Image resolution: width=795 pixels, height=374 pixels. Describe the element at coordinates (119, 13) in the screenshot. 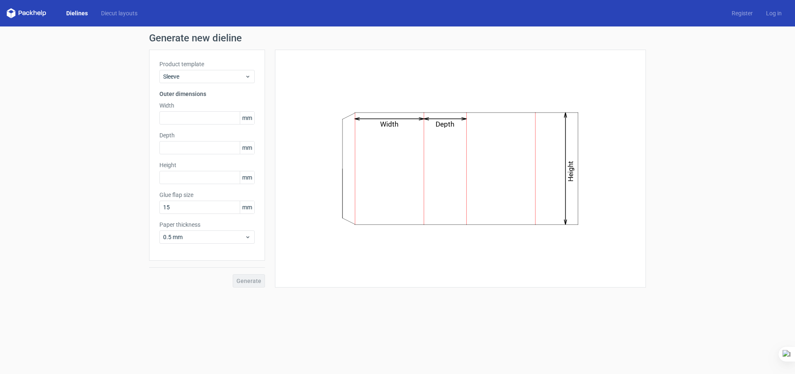

I see `a: Diecut layouts` at that location.